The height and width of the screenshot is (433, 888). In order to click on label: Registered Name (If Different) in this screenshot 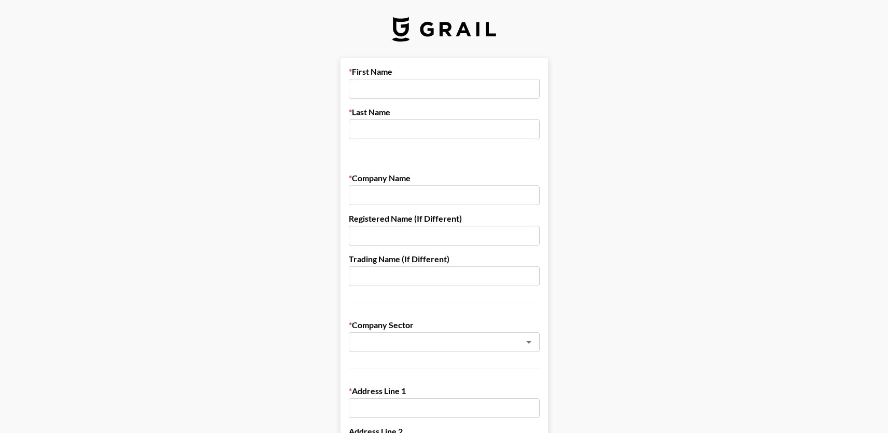, I will do `click(444, 218)`.